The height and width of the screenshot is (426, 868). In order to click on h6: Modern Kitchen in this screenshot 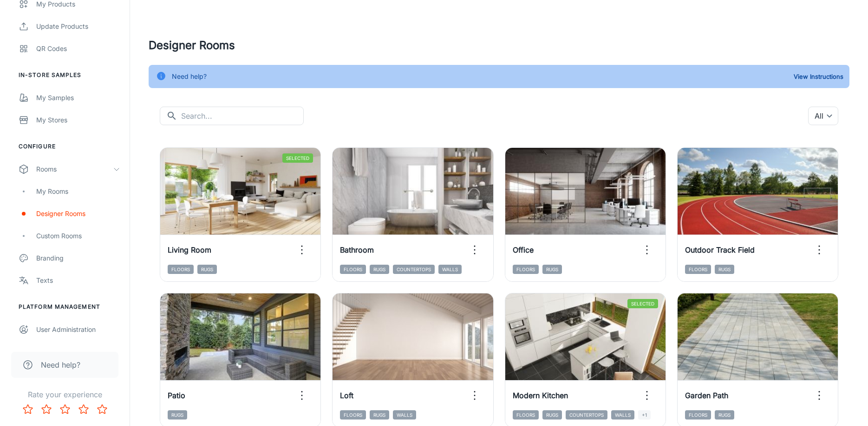, I will do `click(540, 395)`.